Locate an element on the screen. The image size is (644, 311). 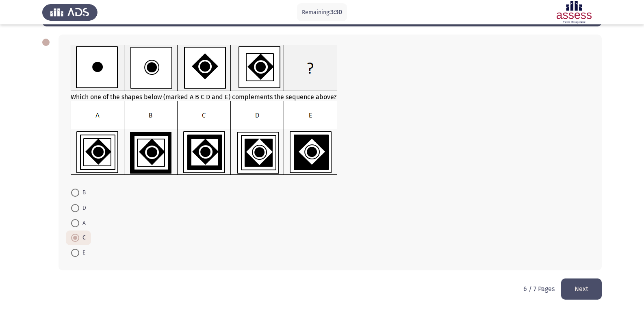
span: D is located at coordinates (82, 209).